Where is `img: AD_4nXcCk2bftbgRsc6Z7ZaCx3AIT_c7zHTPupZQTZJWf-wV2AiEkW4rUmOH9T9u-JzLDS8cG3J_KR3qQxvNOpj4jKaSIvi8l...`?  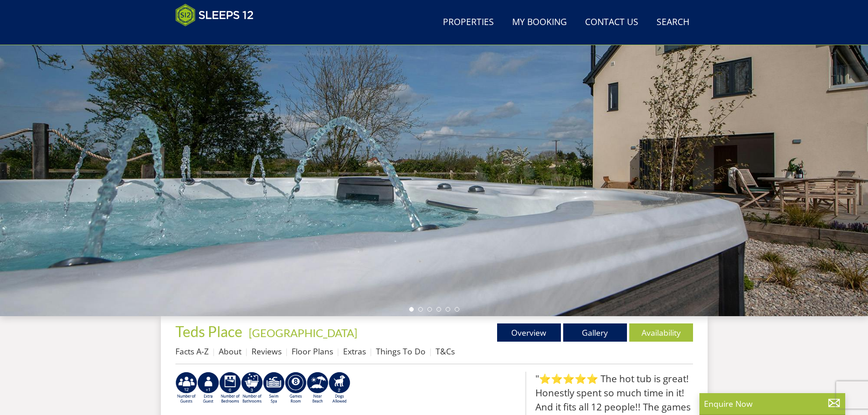 img: AD_4nXcCk2bftbgRsc6Z7ZaCx3AIT_c7zHTPupZQTZJWf-wV2AiEkW4rUmOH9T9u-JzLDS8cG3J_KR3qQxvNOpj4jKaSIvi8l... is located at coordinates (208, 388).